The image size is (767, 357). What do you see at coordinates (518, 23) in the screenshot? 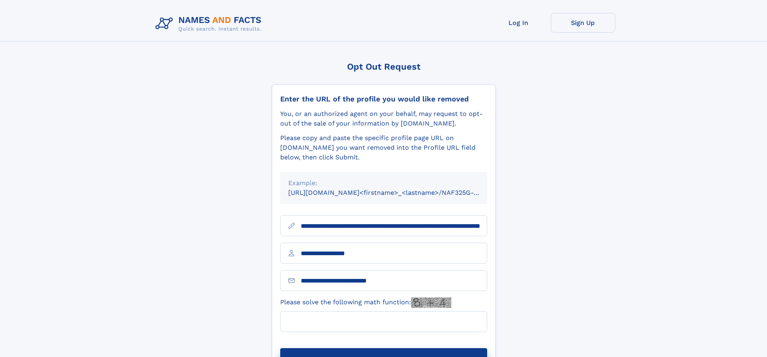
I see `a: Log In` at bounding box center [518, 23].